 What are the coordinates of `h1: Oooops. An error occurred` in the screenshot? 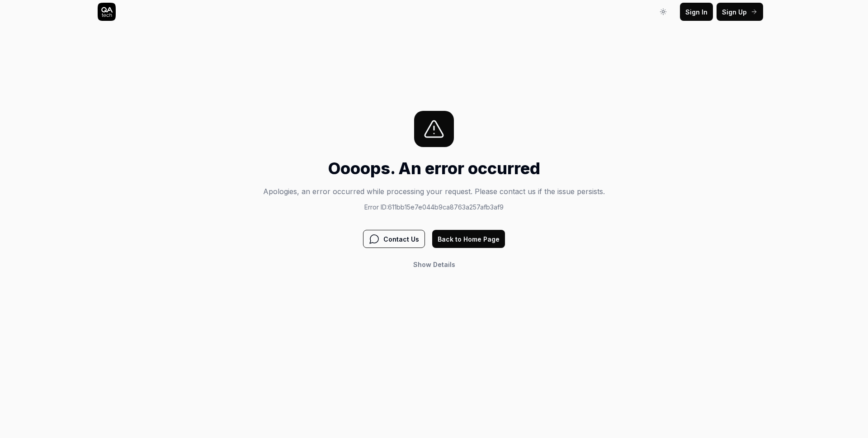 It's located at (434, 168).